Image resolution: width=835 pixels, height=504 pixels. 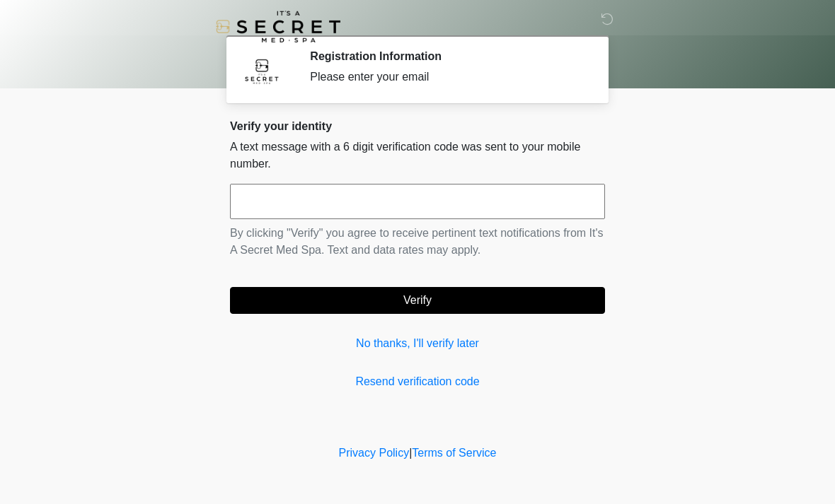 I want to click on a: Terms of Service, so click(x=454, y=453).